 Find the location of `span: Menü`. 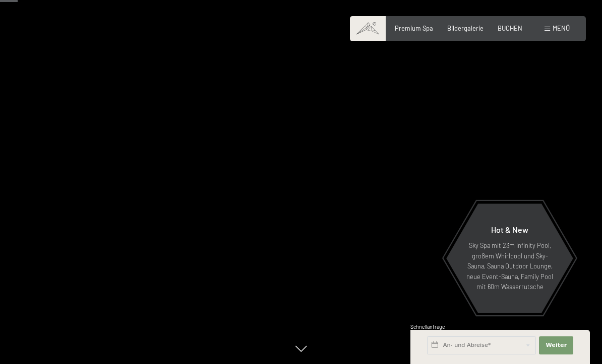

span: Menü is located at coordinates (561, 28).